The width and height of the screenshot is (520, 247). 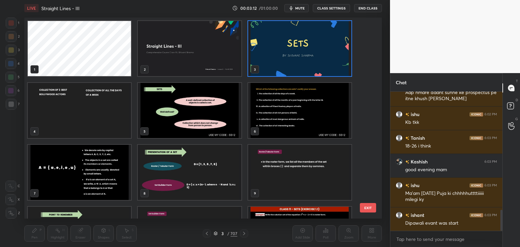 What do you see at coordinates (189, 48) in the screenshot?
I see `img: d6c6c678-a441-11f0-81ea-ca7d2125966e.jpg` at bounding box center [189, 48].